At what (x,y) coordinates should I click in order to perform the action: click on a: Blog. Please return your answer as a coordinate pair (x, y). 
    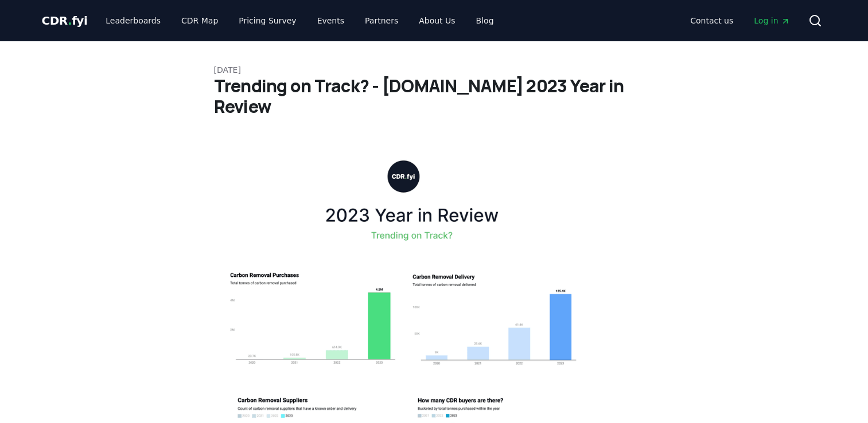
    Looking at the image, I should click on (485, 21).